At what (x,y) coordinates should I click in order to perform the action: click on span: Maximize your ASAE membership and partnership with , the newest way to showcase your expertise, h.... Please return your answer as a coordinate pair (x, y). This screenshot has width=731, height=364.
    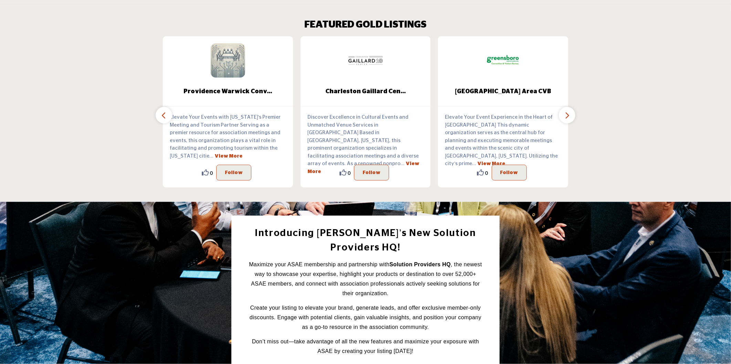
    Looking at the image, I should click on (365, 279).